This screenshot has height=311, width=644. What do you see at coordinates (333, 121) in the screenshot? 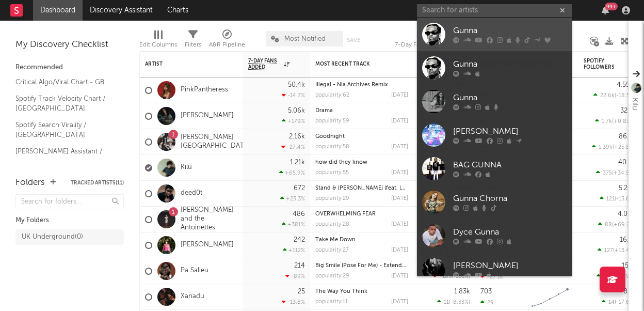
I see `div: popularity: 59` at bounding box center [333, 121].